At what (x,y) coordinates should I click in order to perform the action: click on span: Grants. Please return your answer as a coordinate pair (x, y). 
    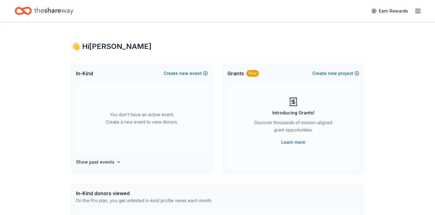
    Looking at the image, I should click on (236, 73).